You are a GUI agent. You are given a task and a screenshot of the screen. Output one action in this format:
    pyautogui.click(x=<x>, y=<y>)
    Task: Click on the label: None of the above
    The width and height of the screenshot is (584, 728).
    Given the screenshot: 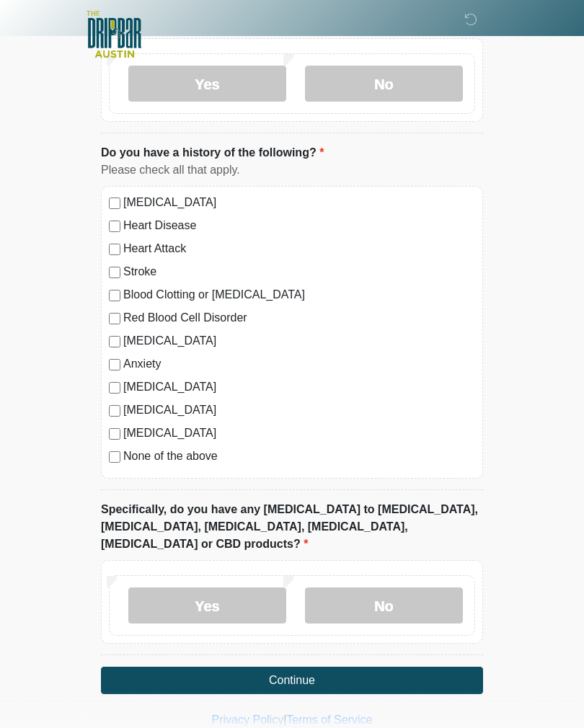 What is the action you would take?
    pyautogui.click(x=299, y=456)
    